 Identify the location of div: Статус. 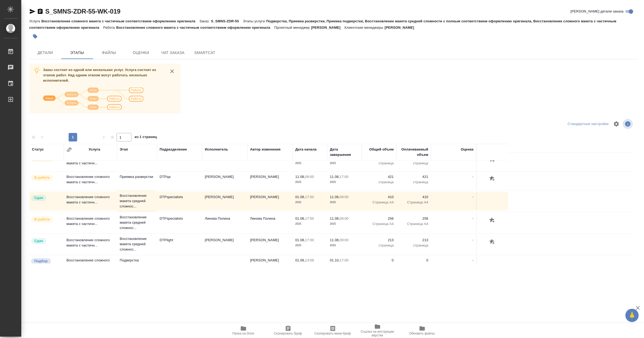
(38, 150).